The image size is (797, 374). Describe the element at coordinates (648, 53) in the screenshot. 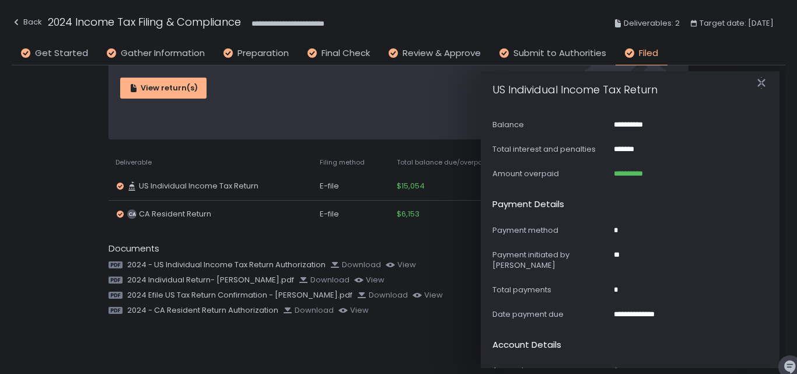

I see `span: Filed` at that location.